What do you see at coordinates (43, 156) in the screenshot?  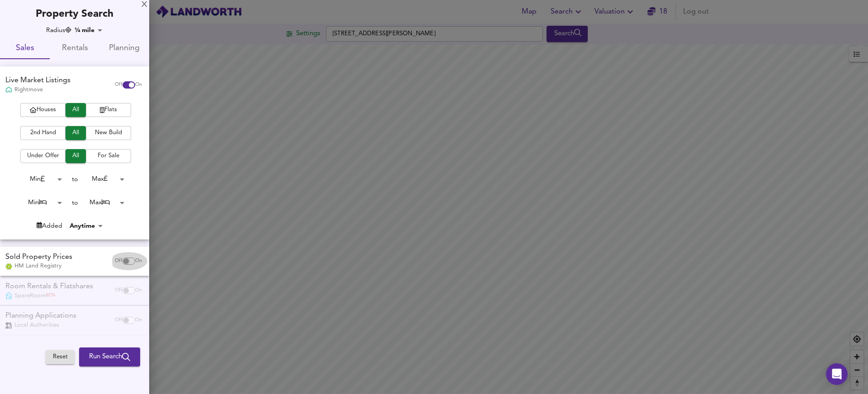 I see `span: Under Offer` at bounding box center [43, 156].